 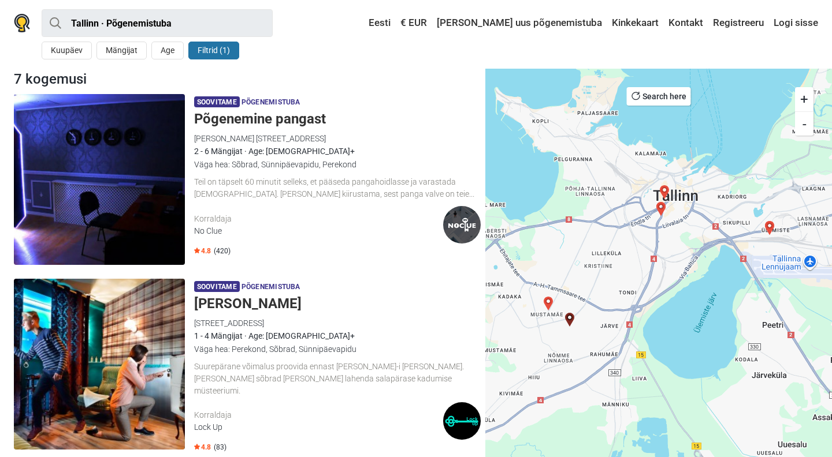 I want to click on img: Lock Up, so click(x=461, y=421).